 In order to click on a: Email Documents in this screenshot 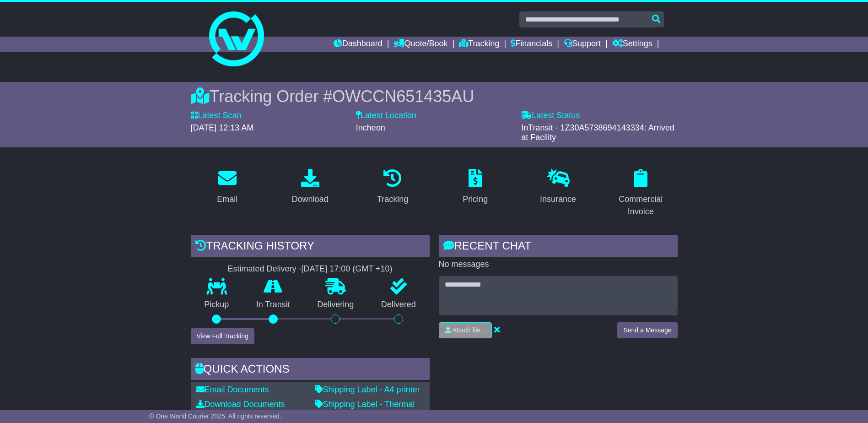, I will do `click(233, 390)`.